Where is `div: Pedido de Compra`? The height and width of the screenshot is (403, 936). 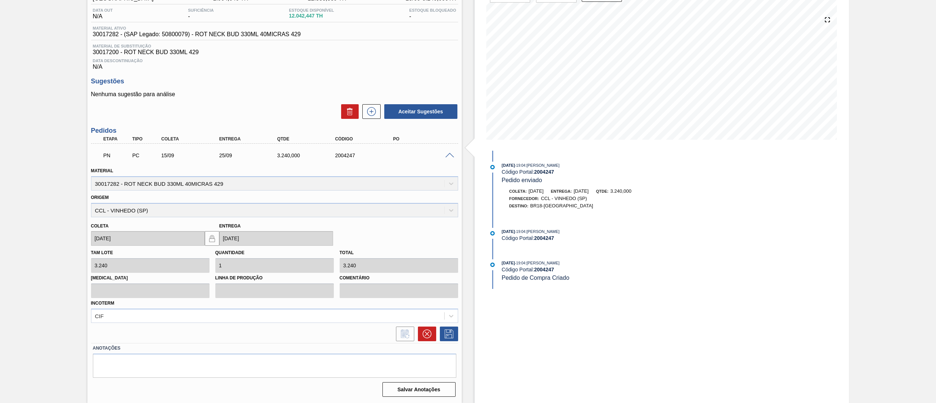
div: Pedido de Compra is located at coordinates (146, 155).